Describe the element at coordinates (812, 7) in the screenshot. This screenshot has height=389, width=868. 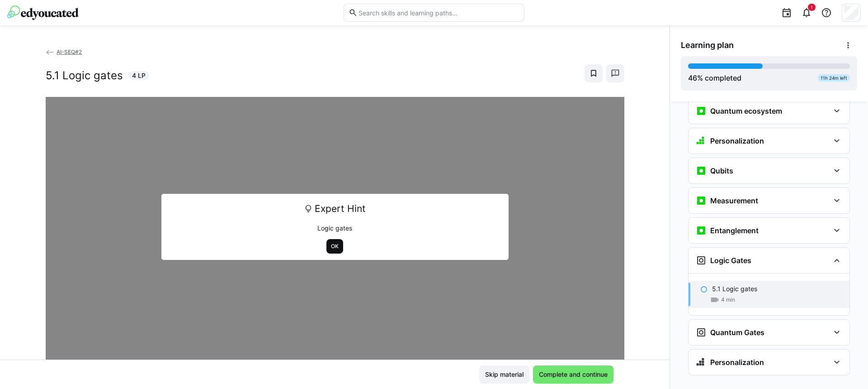
I see `span: 1` at that location.